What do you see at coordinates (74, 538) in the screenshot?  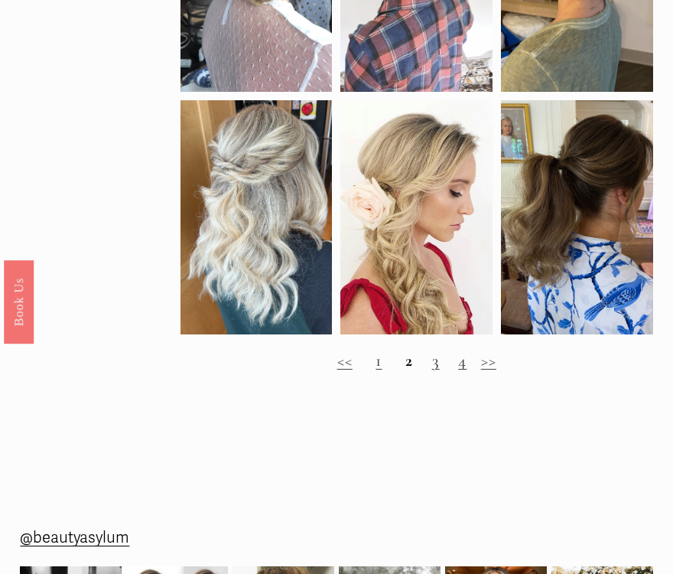 I see `a: @beautyasylum` at bounding box center [74, 538].